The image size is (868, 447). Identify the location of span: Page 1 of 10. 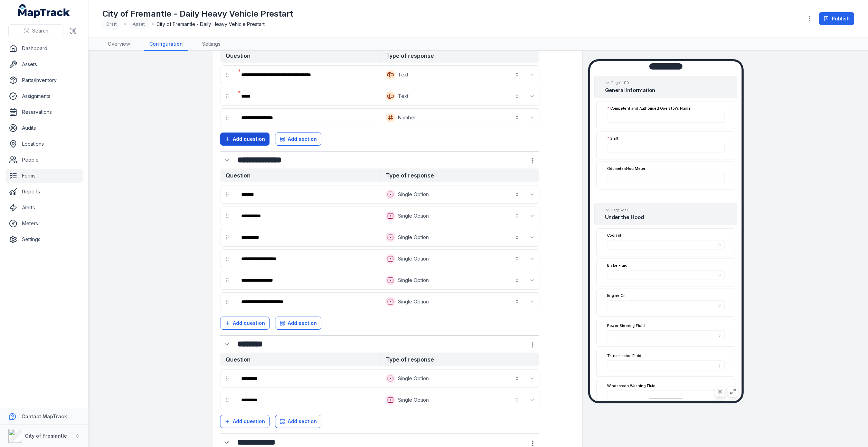
(620, 83).